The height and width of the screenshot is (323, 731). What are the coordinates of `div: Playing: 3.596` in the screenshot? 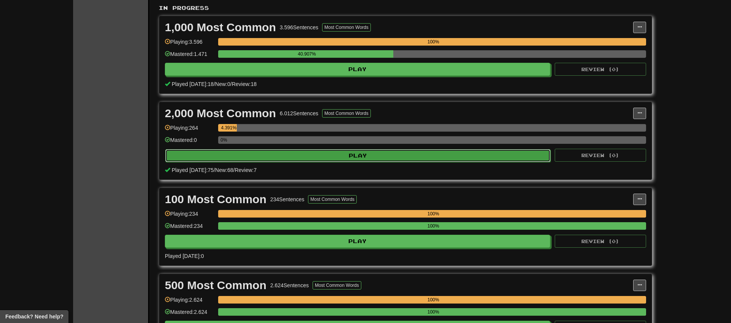 It's located at (190, 44).